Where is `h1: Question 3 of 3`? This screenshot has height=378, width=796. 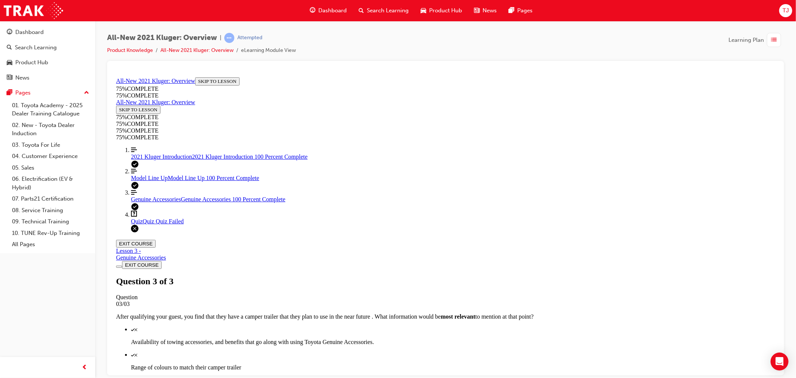 h1: Question 3 of 3 is located at coordinates (333, 207).